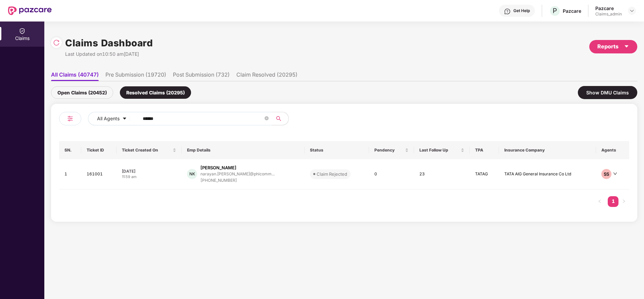 This screenshot has height=299, width=644. I want to click on div: 11:59 am, so click(149, 177).